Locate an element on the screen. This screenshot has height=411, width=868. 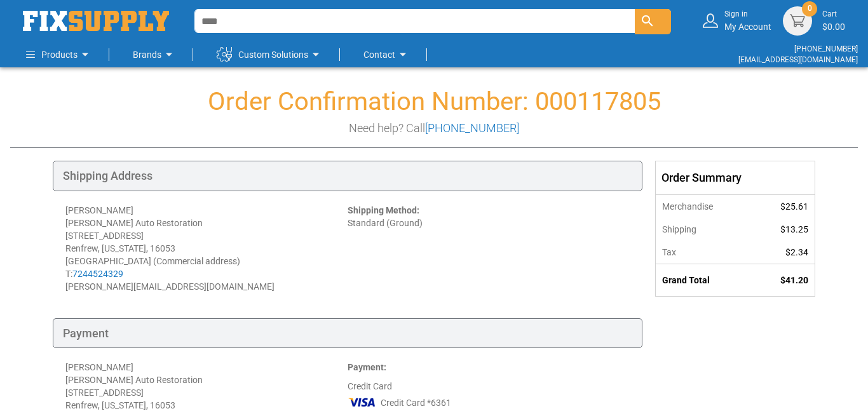
a: Brands is located at coordinates (155, 54).